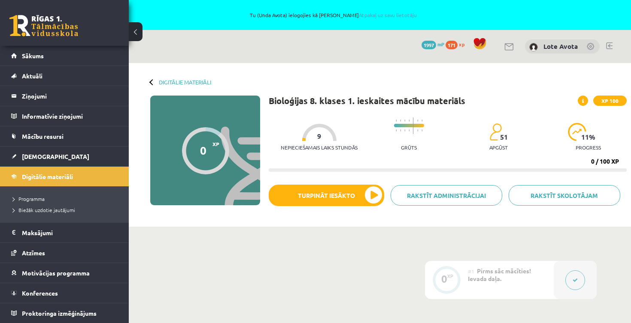 This screenshot has width=631, height=323. I want to click on a: Konferences, so click(64, 293).